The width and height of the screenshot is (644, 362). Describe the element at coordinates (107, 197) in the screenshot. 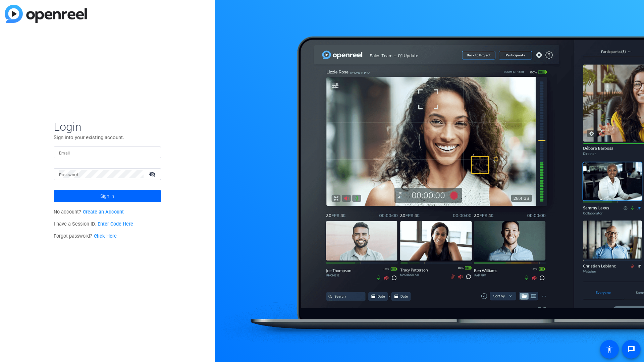

I see `span: Sign in` at that location.